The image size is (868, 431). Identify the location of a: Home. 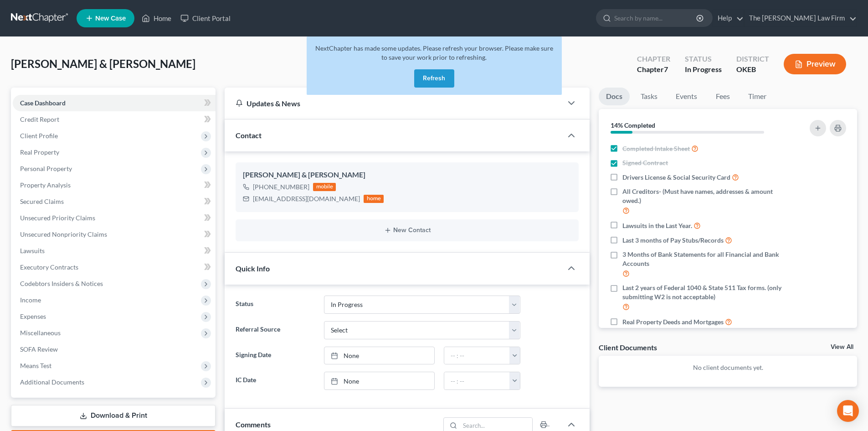
(156, 18).